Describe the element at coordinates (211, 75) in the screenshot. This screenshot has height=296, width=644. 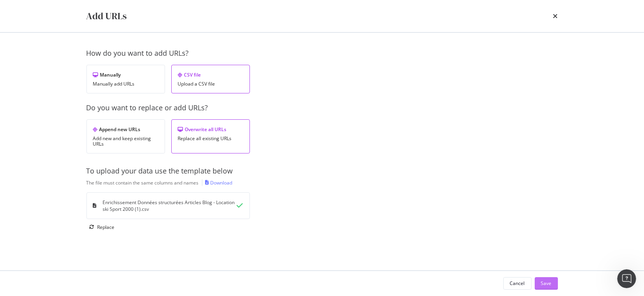
I see `div: CSV file` at that location.